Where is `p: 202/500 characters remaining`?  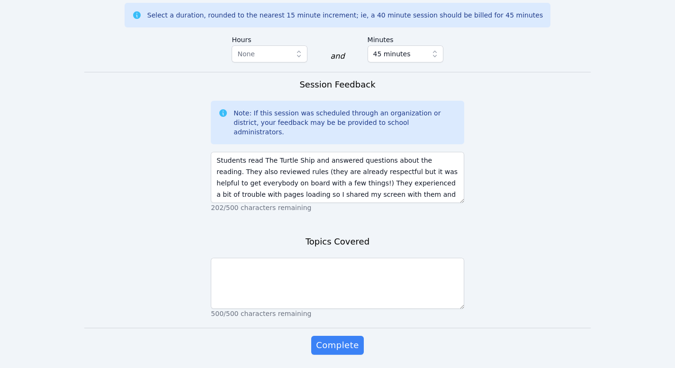 p: 202/500 characters remaining is located at coordinates (337, 208).